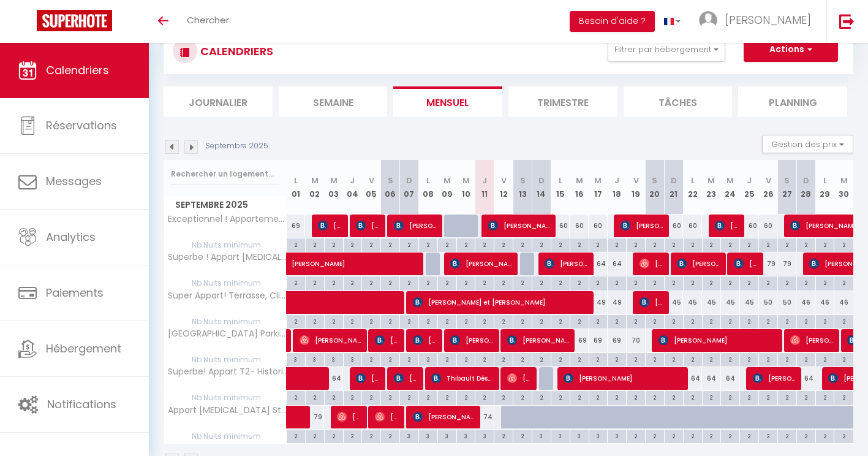 The height and width of the screenshot is (456, 868). What do you see at coordinates (28, 23) in the screenshot?
I see `button: Ouvrir le widget de chat LiveChat` at bounding box center [28, 23].